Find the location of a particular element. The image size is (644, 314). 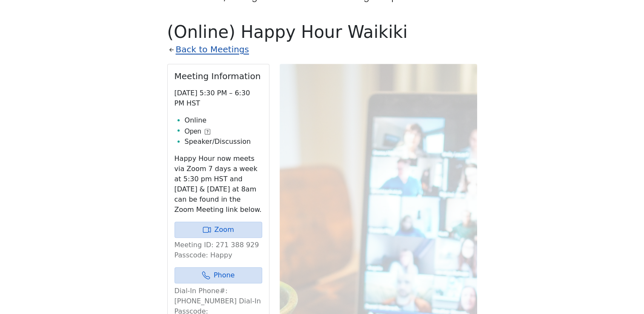

li: Online is located at coordinates (224, 120).